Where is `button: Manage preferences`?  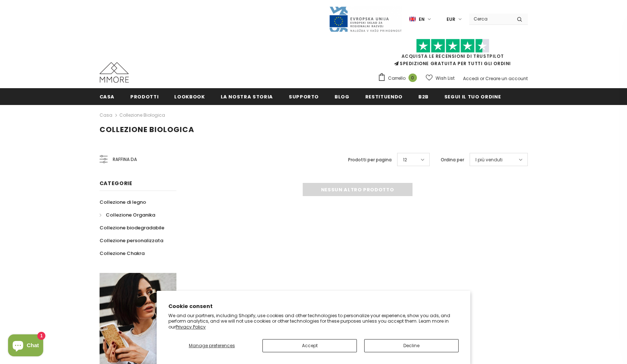 button: Manage preferences is located at coordinates (211, 346).